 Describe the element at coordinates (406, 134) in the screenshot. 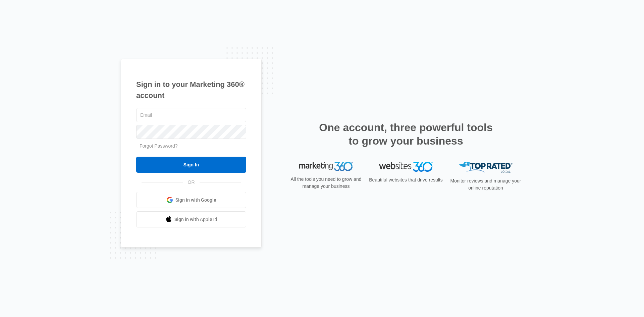

I see `h2: One account, three powerful tools to grow your business` at that location.